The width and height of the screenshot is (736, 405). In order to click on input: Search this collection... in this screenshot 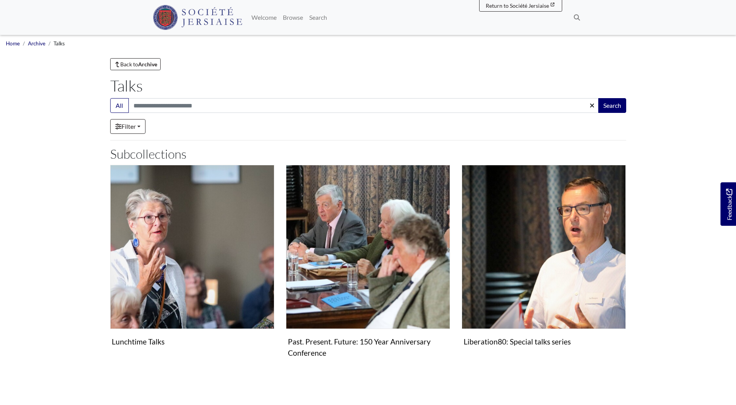, I will do `click(364, 106)`.